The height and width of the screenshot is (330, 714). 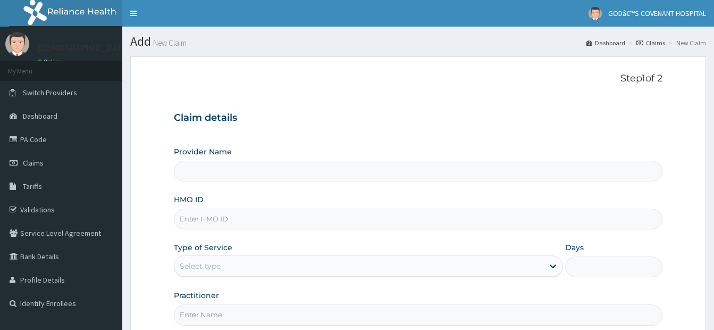 I want to click on input: Enter HMO ID, so click(x=418, y=218).